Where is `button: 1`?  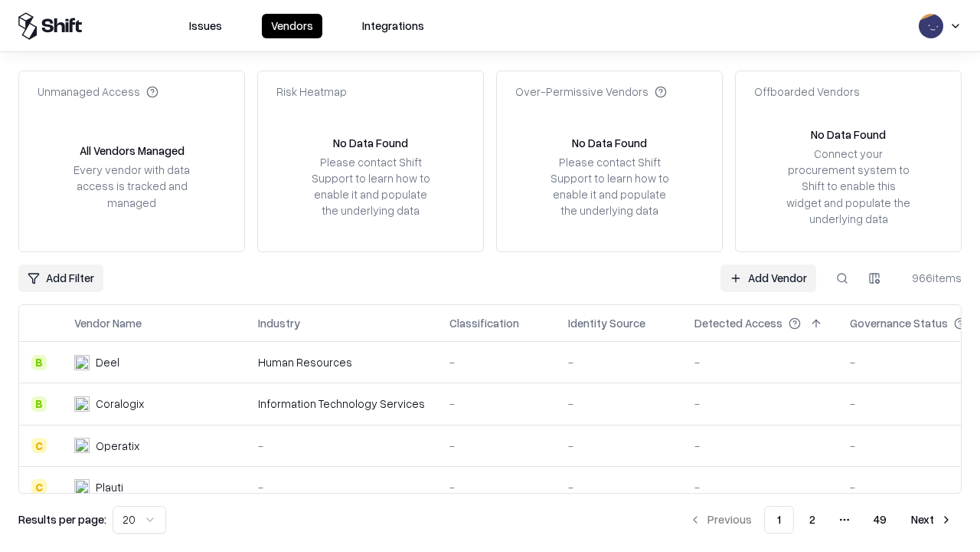 button: 1 is located at coordinates (778, 520).